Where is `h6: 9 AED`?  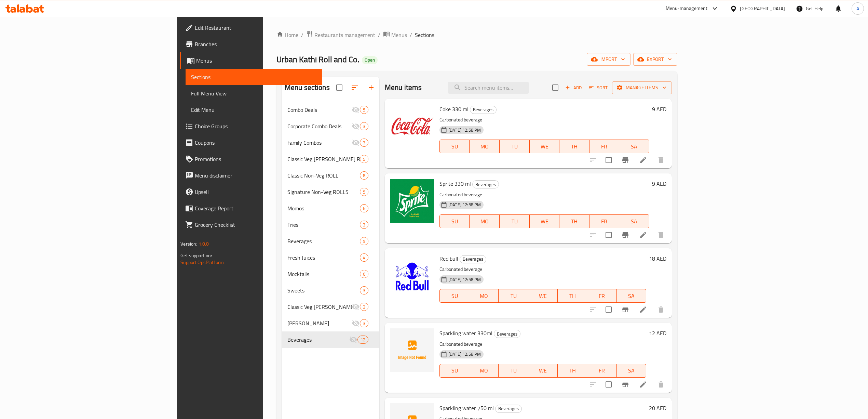 h6: 9 AED is located at coordinates (659, 109).